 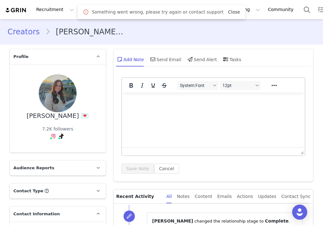 I want to click on button: Cancel, so click(x=166, y=169).